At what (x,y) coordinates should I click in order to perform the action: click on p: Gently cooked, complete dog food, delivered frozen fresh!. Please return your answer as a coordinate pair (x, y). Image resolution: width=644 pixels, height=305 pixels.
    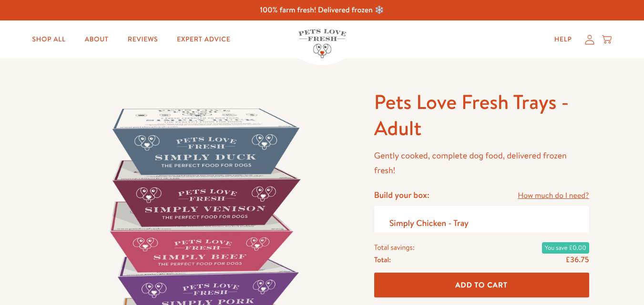
    Looking at the image, I should click on (481, 163).